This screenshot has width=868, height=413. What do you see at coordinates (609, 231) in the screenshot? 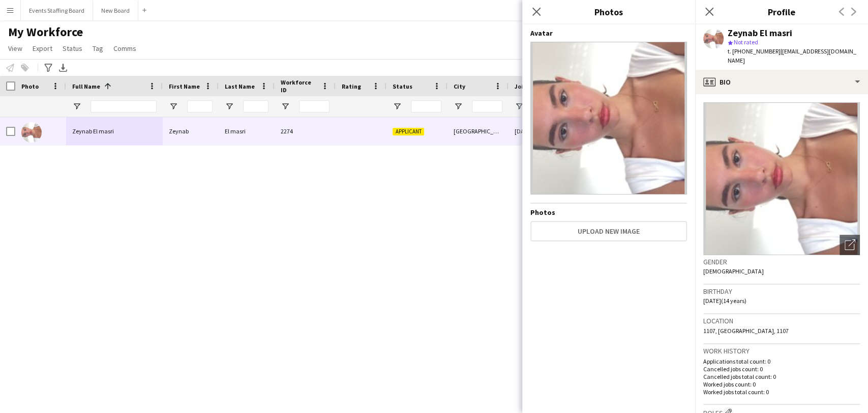
I see `button: Upload new image` at bounding box center [609, 231].